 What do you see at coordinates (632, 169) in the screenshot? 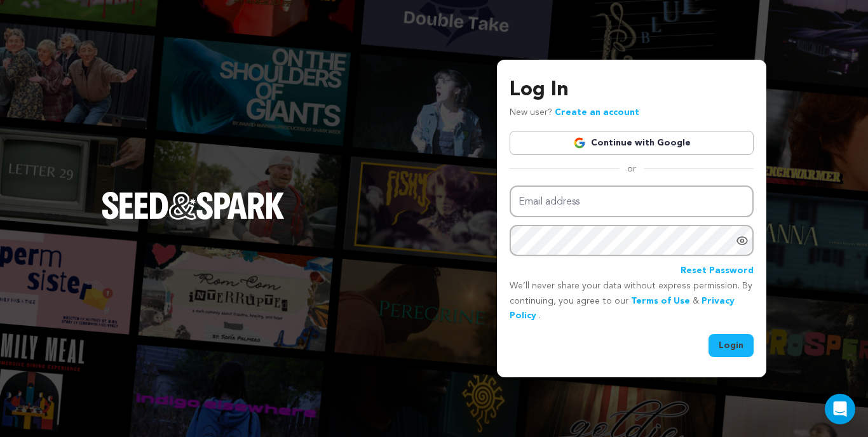
I see `span: or` at bounding box center [632, 169].